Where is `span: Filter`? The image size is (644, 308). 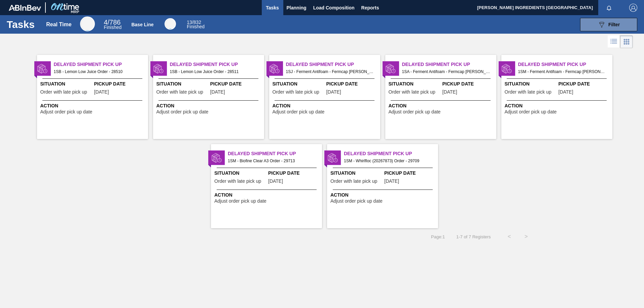 span: Filter is located at coordinates (613, 24).